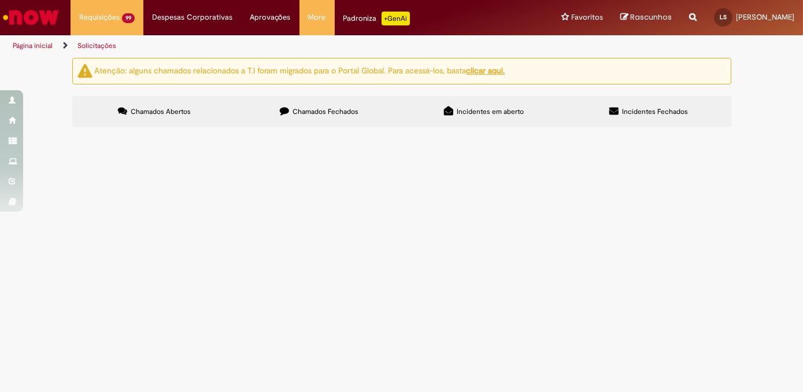 The height and width of the screenshot is (392, 803). I want to click on span: More, so click(317, 17).